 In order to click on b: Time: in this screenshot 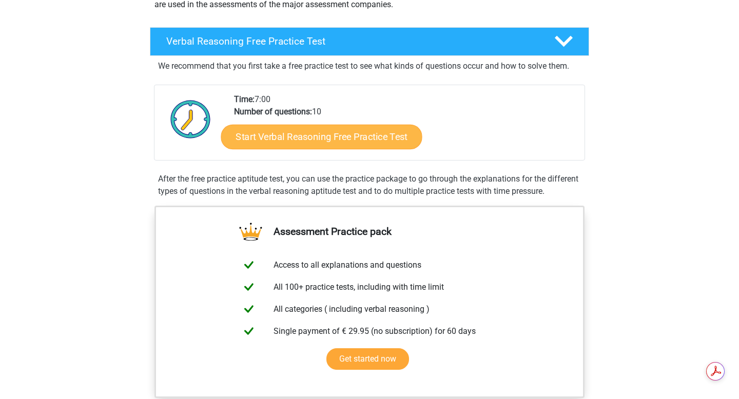, I will do `click(244, 99)`.